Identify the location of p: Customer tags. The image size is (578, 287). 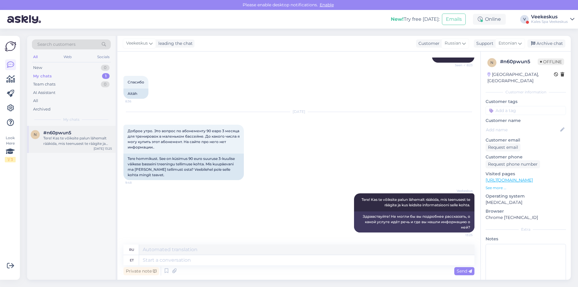
(526, 101).